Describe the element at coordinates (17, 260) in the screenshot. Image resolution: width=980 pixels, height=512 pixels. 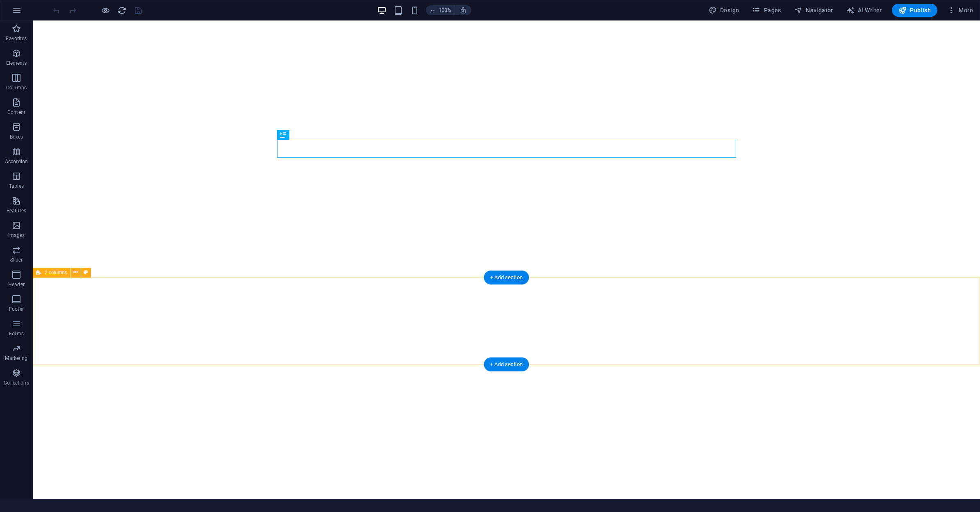
I see `p: Slider` at that location.